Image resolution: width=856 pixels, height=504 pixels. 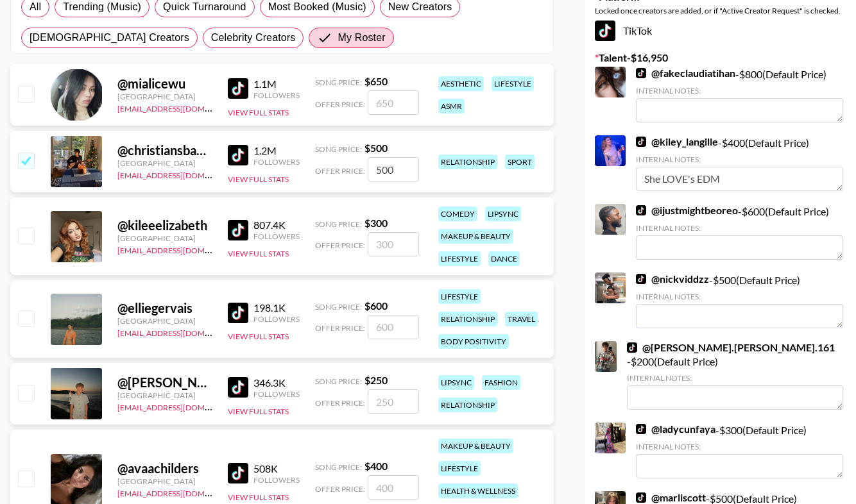 I want to click on input: 600, so click(x=393, y=327).